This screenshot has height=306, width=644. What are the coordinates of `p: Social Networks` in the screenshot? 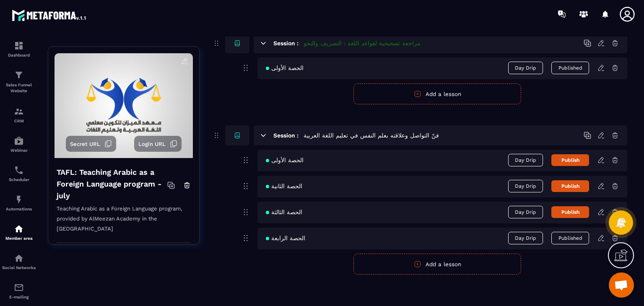 It's located at (19, 267).